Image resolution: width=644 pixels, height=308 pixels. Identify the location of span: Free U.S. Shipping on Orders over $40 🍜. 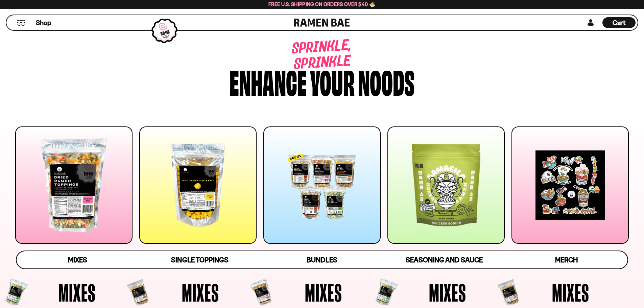
(322, 4).